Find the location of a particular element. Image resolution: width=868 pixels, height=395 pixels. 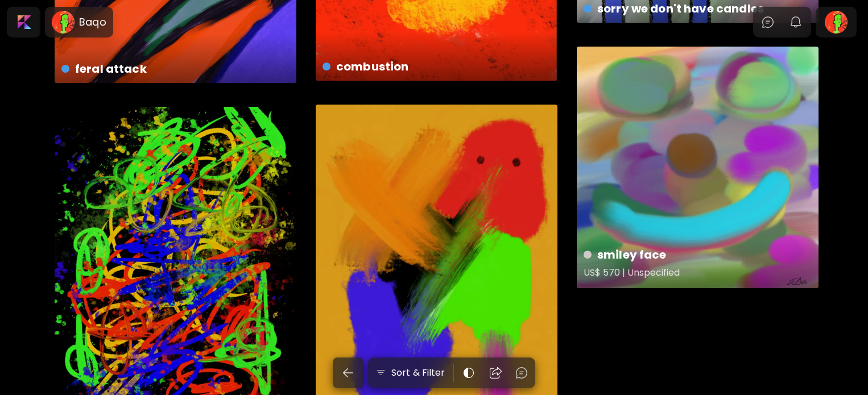

button: back is located at coordinates (348, 373).